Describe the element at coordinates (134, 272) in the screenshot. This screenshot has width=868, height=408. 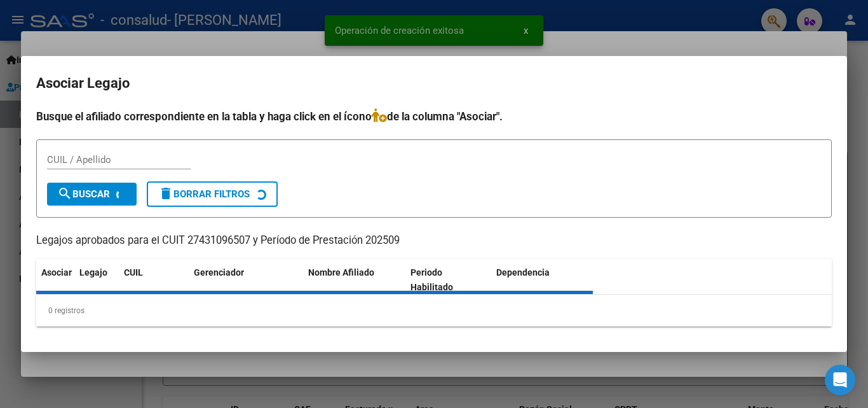
I see `span: CUIL` at that location.